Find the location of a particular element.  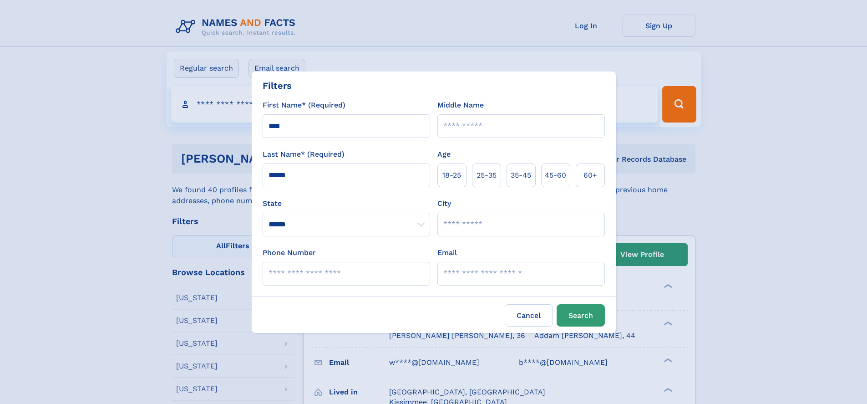

div: Filters is located at coordinates (277, 86).